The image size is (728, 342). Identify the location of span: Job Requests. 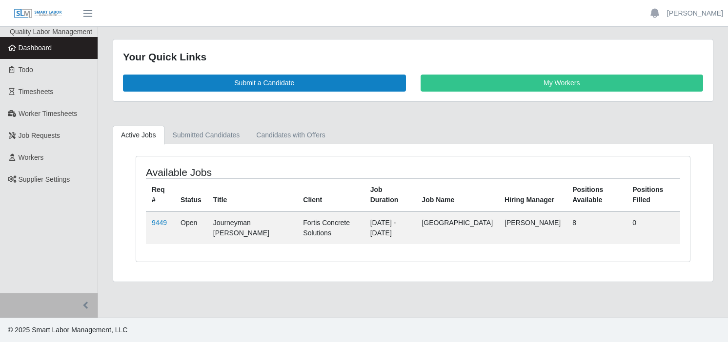
(39, 136).